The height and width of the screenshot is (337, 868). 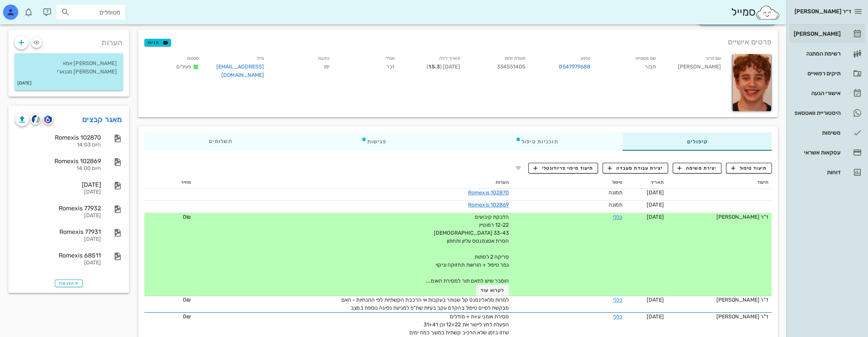 I want to click on div: Romexis 77931, so click(x=58, y=232).